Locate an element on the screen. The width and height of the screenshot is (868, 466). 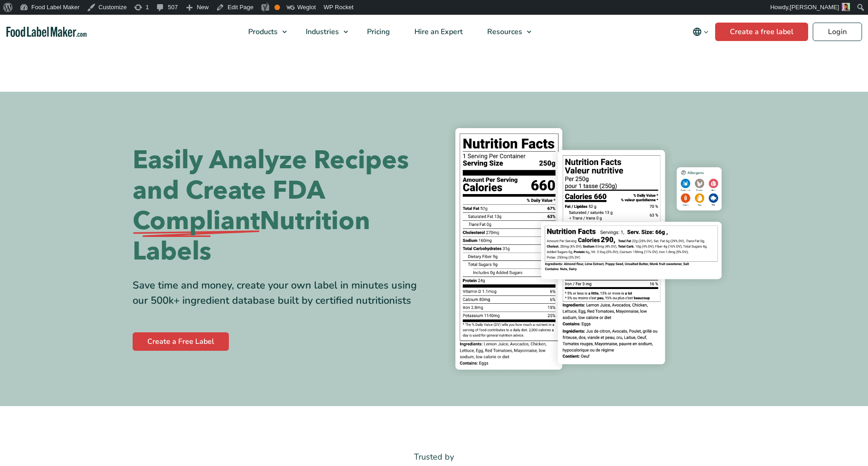
span: Hire an Expert is located at coordinates (437, 32).